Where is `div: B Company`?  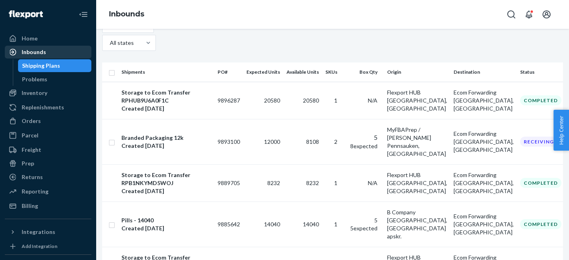
div: B Company is located at coordinates (417, 212).